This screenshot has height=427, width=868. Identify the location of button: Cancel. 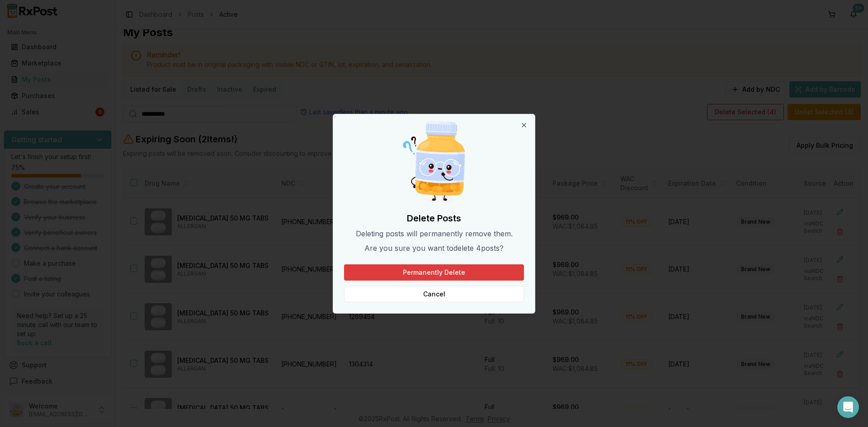
(434, 294).